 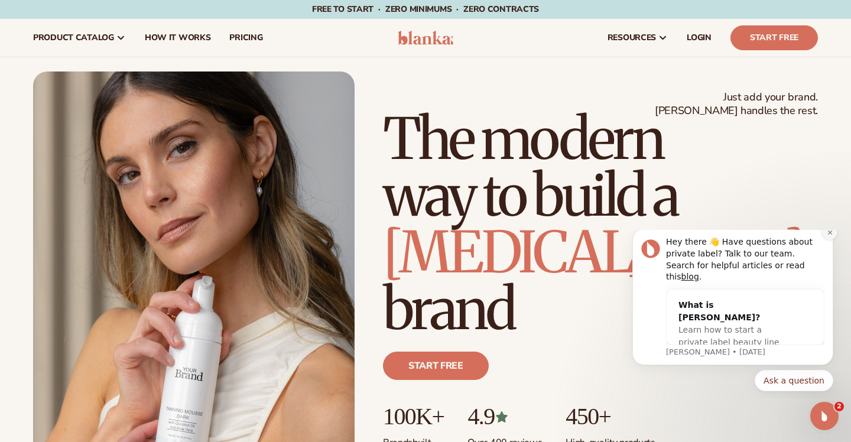 What do you see at coordinates (699, 38) in the screenshot?
I see `a: LOGIN` at bounding box center [699, 38].